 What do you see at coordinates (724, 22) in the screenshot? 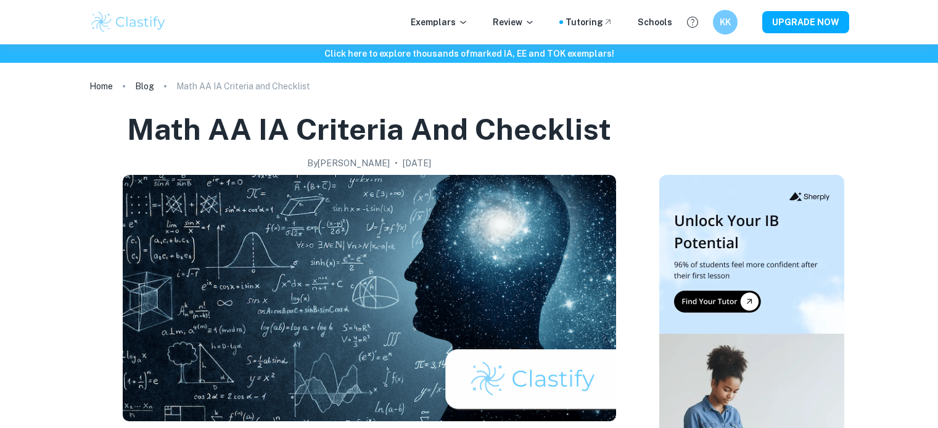
I see `h6: KK` at bounding box center [724, 22].